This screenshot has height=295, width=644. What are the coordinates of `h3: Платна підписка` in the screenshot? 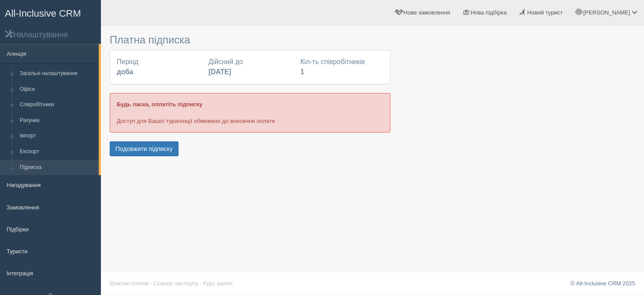 It's located at (250, 40).